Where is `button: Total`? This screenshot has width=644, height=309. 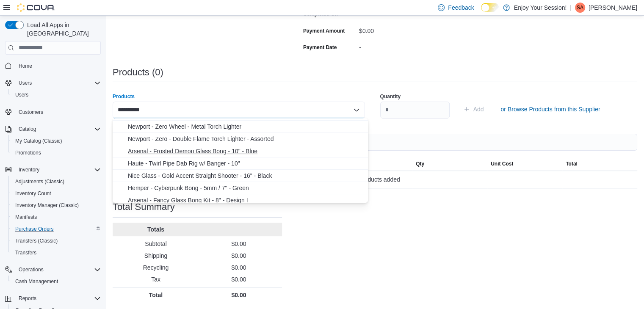
button: Total is located at coordinates (599, 164).